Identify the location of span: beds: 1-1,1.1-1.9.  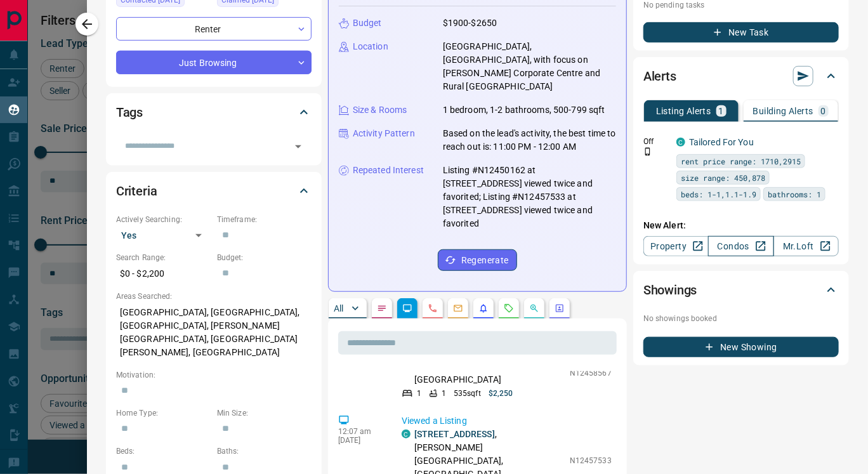
(718, 194).